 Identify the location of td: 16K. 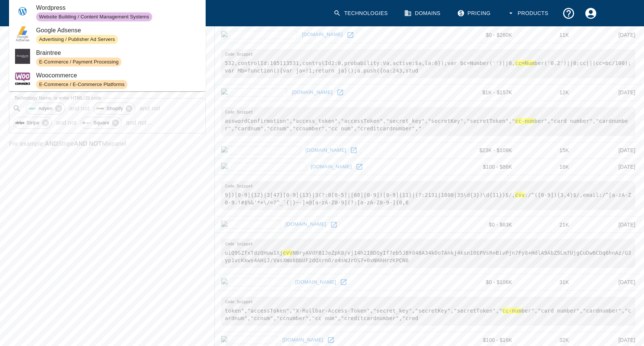
(546, 167).